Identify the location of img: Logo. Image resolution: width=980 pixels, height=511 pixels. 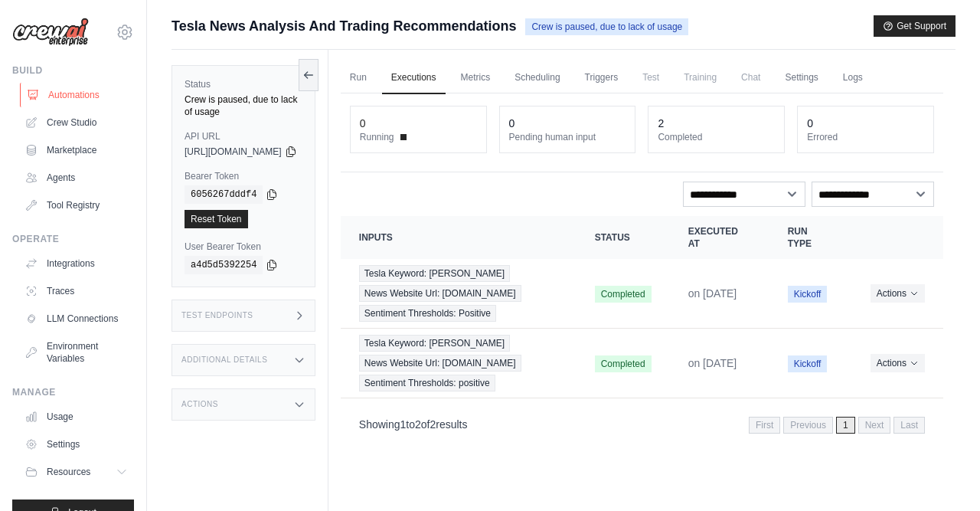
(50, 32).